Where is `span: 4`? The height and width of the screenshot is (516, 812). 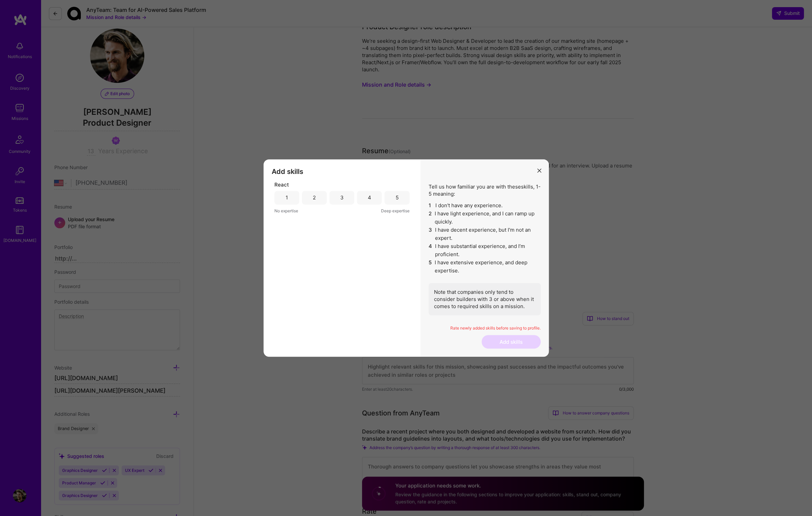
span: 4 is located at coordinates (431, 250).